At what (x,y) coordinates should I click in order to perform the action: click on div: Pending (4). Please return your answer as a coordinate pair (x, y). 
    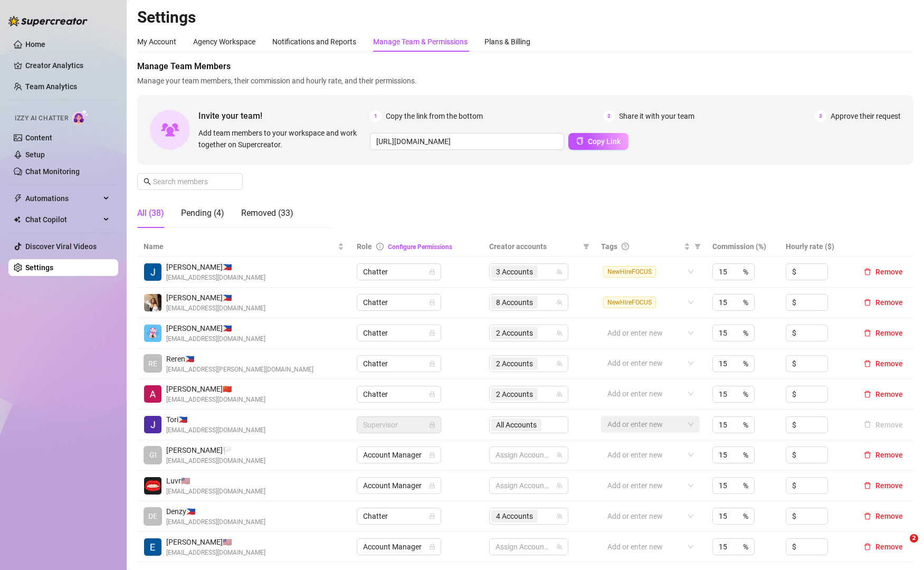
    Looking at the image, I should click on (203, 213).